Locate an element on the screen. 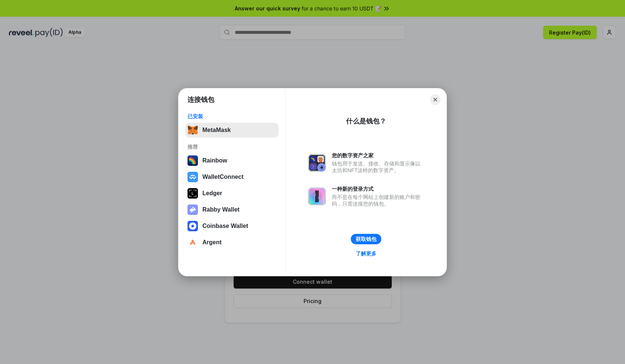 Image resolution: width=625 pixels, height=364 pixels. button: Rainbow is located at coordinates (232, 161).